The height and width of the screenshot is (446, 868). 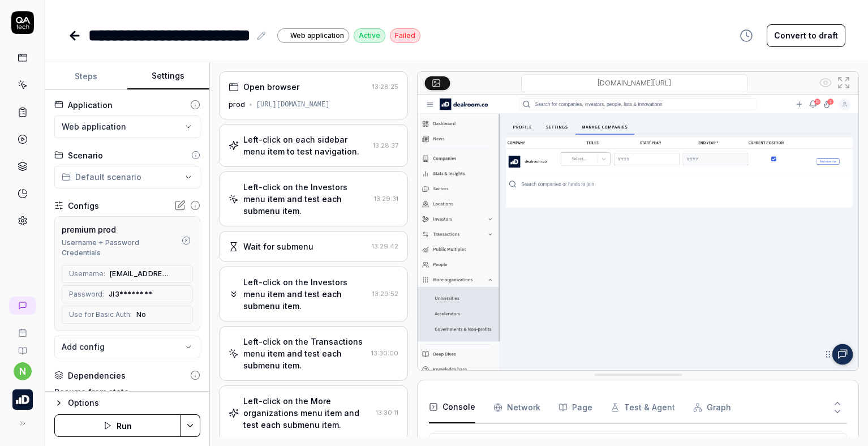 What do you see at coordinates (87, 274) in the screenshot?
I see `span: Username:` at bounding box center [87, 274].